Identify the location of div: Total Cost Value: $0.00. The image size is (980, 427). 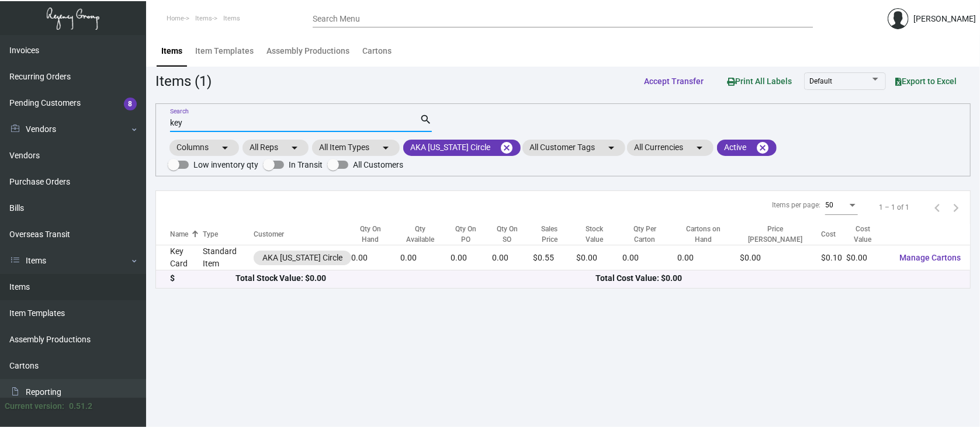
(776, 278).